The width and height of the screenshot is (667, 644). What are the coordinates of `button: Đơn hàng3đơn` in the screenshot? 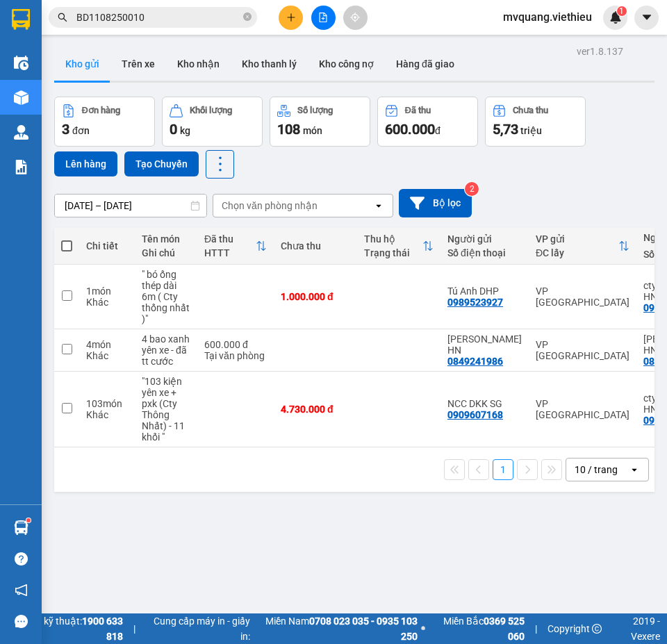 It's located at (104, 121).